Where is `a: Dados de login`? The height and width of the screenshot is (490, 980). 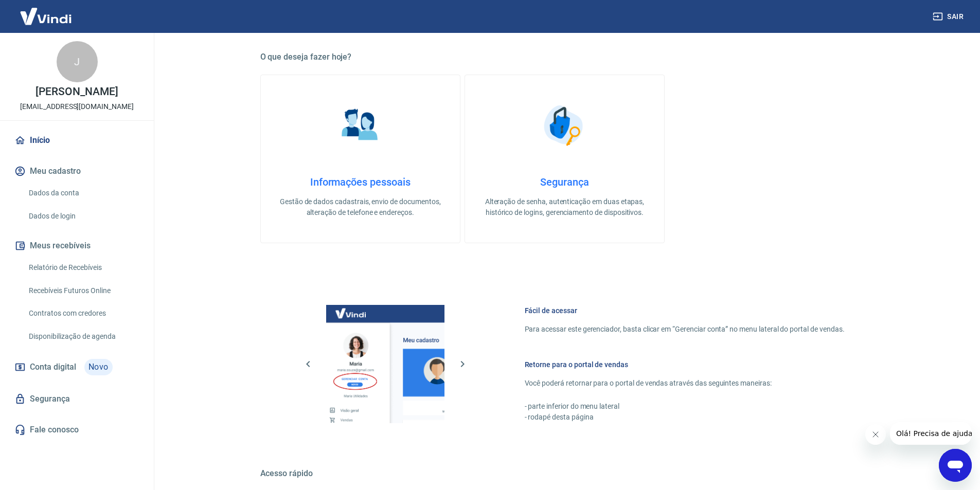 a: Dados de login is located at coordinates (83, 216).